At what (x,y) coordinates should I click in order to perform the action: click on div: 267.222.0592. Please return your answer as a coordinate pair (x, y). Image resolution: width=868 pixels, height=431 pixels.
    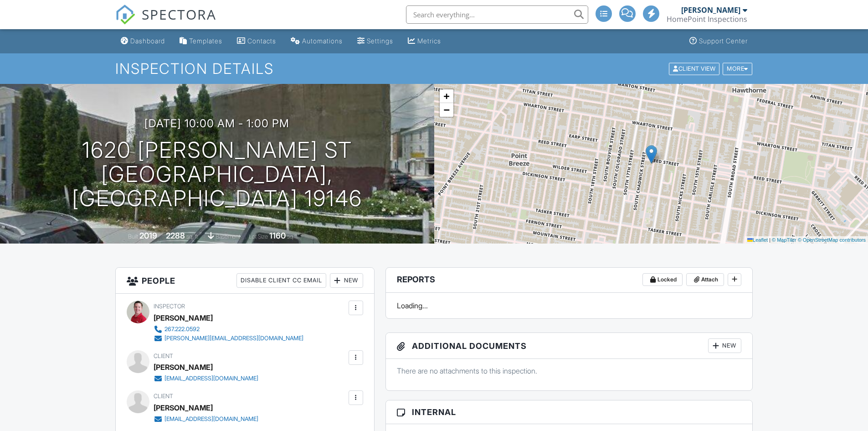
    Looking at the image, I should click on (182, 329).